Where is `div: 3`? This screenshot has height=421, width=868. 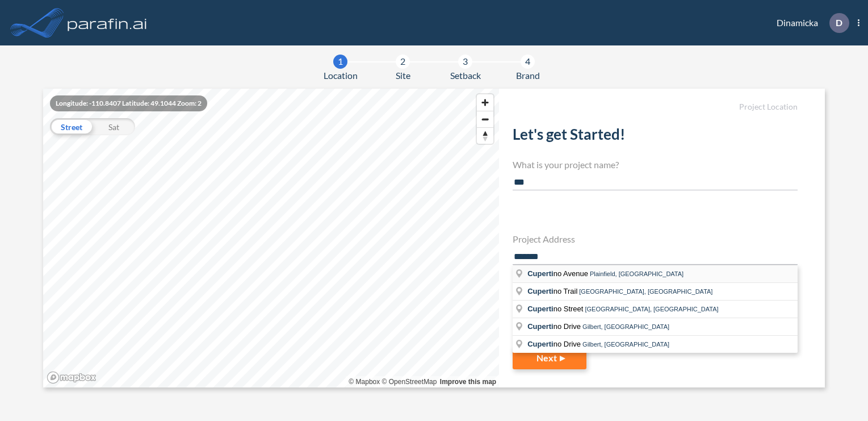 div: 3 is located at coordinates (465, 62).